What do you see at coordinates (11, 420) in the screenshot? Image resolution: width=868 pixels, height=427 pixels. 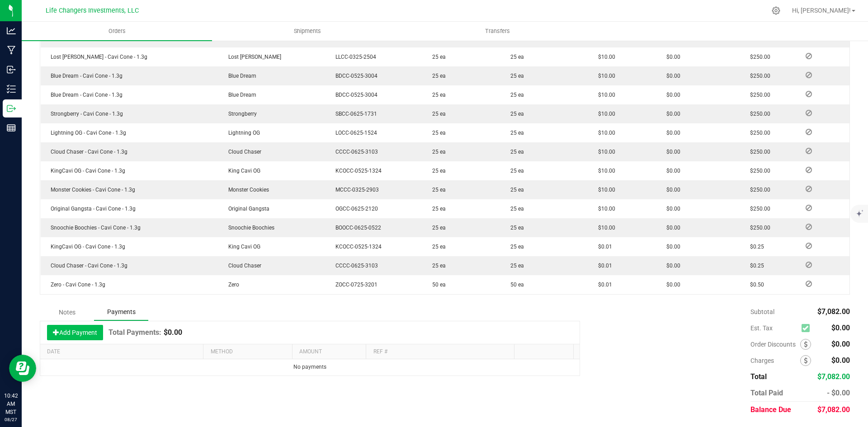 I see `p: 08/27` at bounding box center [11, 420].